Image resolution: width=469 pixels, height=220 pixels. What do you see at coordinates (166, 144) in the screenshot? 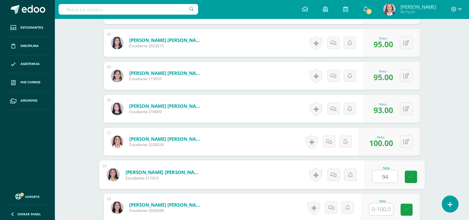
I see `span: Estudiante 2020024` at bounding box center [166, 144].